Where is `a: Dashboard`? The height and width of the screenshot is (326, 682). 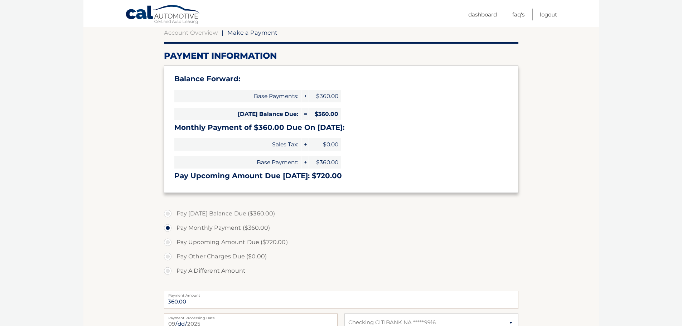
a: Dashboard is located at coordinates (483, 14).